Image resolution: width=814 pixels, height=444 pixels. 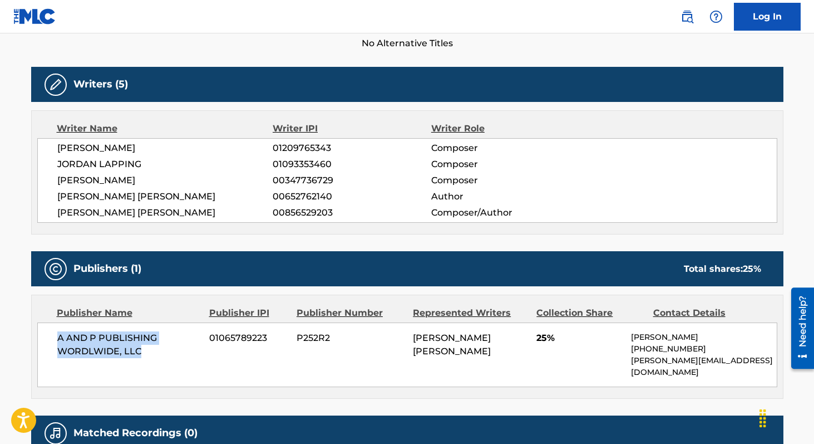 What do you see at coordinates (503, 213) in the screenshot?
I see `span: Composer/Author` at bounding box center [503, 213].